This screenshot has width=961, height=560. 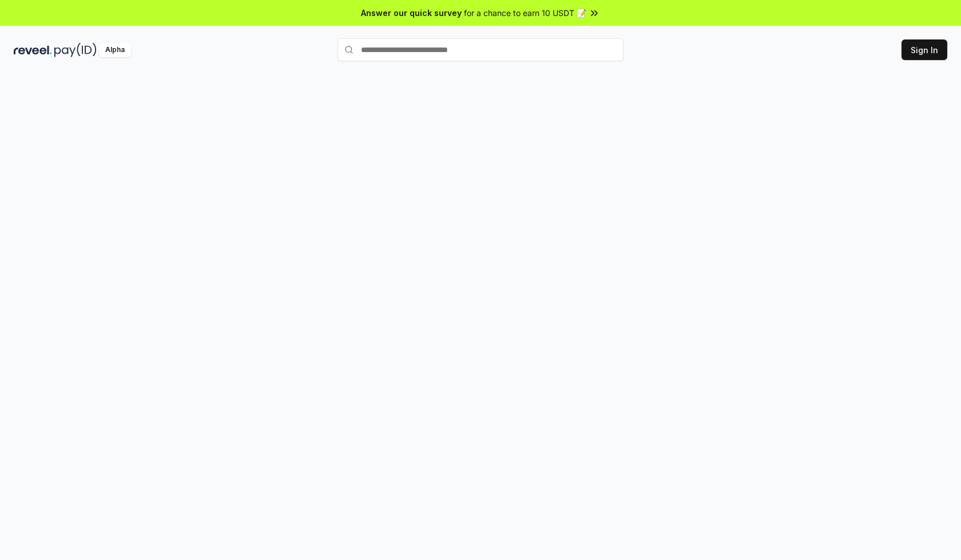 What do you see at coordinates (924, 50) in the screenshot?
I see `button: Sign In` at bounding box center [924, 50].